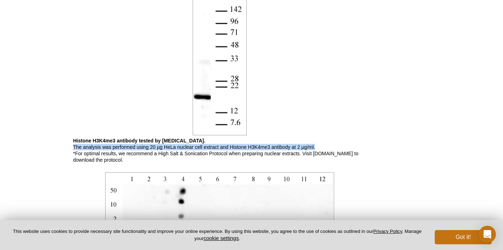 This screenshot has height=250, width=503. Describe the element at coordinates (487, 234) in the screenshot. I see `div: Open Intercom Messenger` at that location.